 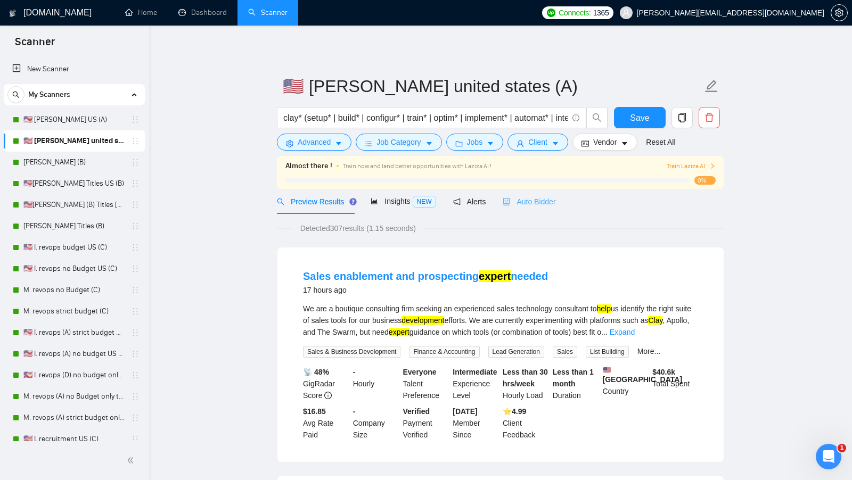 I want to click on a: 🇺🇸 I. revops budget US (C), so click(x=74, y=248).